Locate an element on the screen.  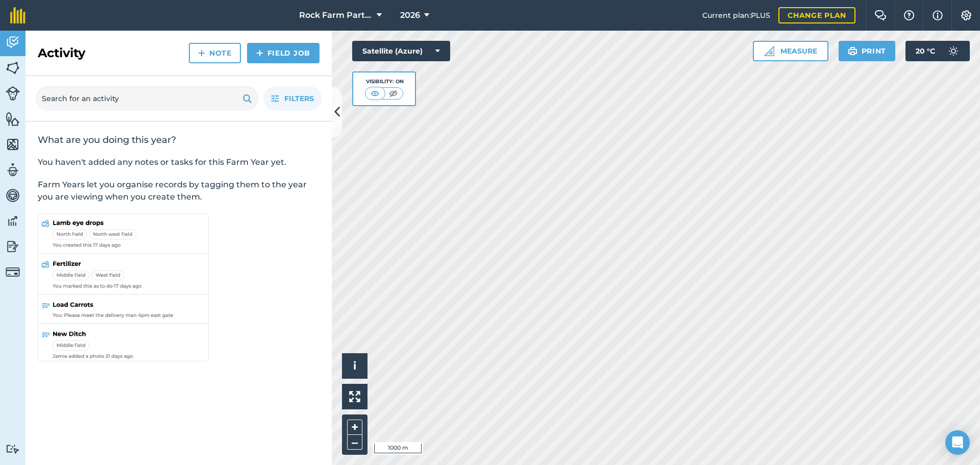
a: Note is located at coordinates (215, 53).